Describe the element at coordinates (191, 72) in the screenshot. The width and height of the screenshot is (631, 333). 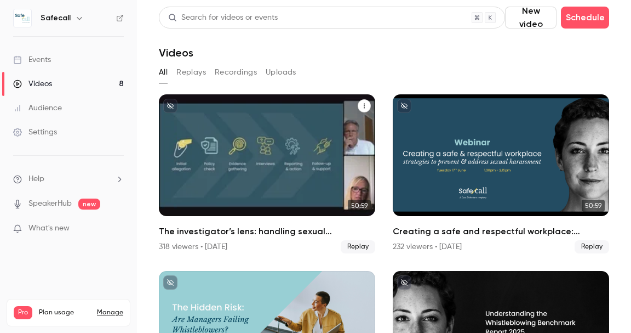
I see `button: Replays` at that location.